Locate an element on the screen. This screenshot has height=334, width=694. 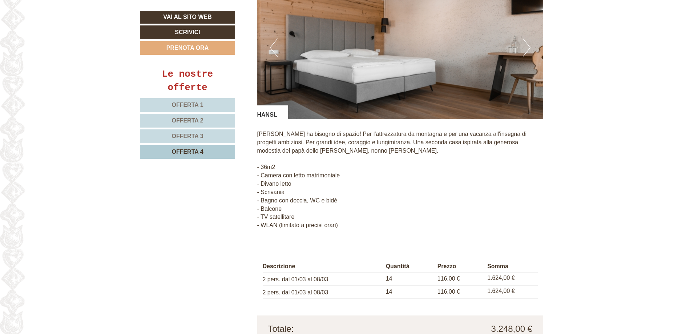
a: Prenota ora is located at coordinates (188, 48).